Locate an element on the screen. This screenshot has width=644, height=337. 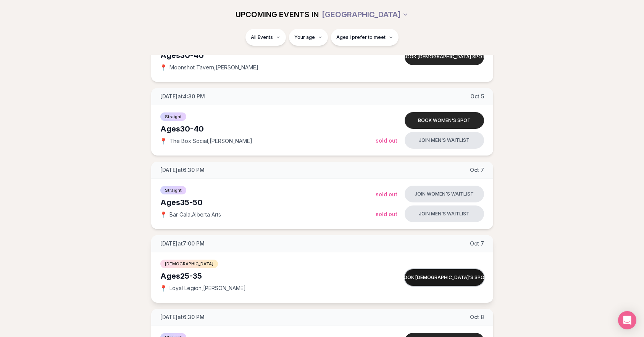
span: Ages I prefer to meet is located at coordinates (361, 38).